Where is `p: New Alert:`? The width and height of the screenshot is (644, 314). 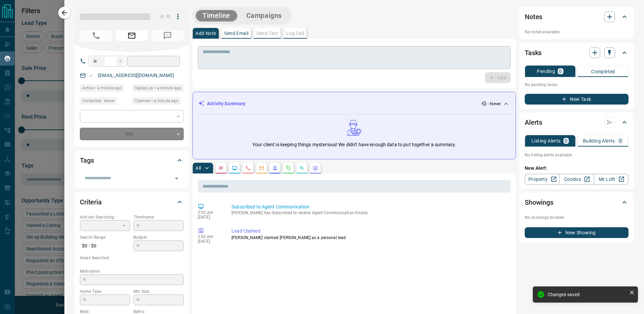
p: New Alert: is located at coordinates (577, 168).